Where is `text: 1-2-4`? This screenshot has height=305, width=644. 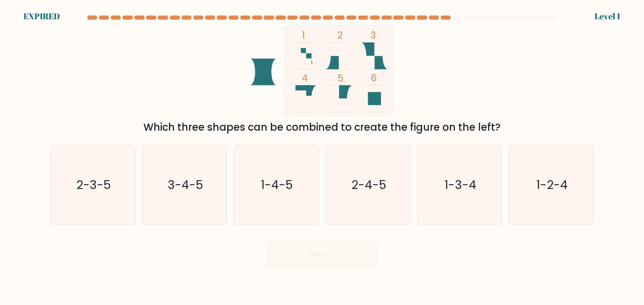 text: 1-2-4 is located at coordinates (552, 185).